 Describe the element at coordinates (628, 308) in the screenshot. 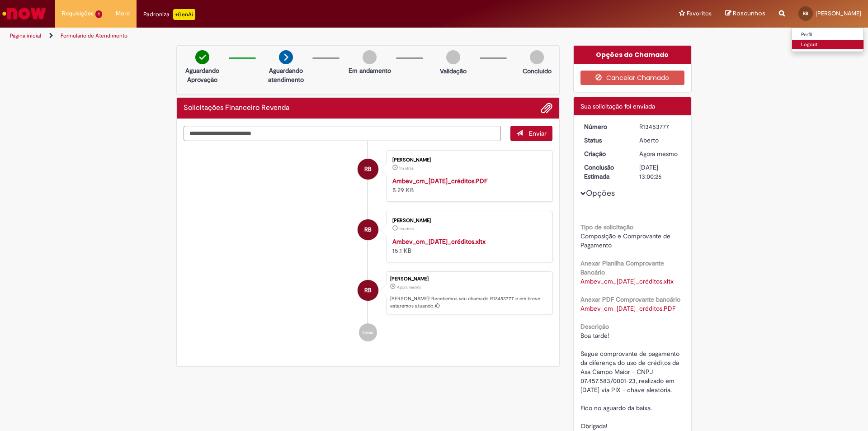

I see `a: Download de Ambev_cm_27.08.2025_créditos.PDF` at that location.